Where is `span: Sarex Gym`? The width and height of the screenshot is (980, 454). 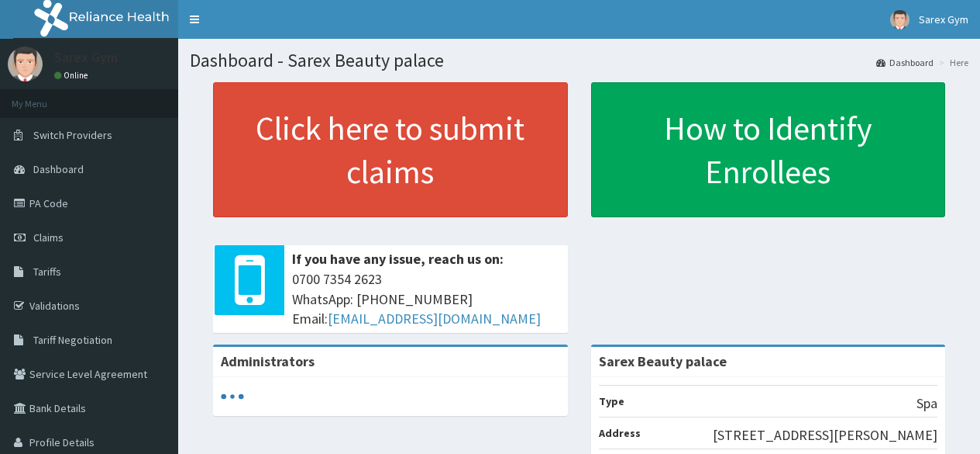 span: Sarex Gym is located at coordinates (944, 19).